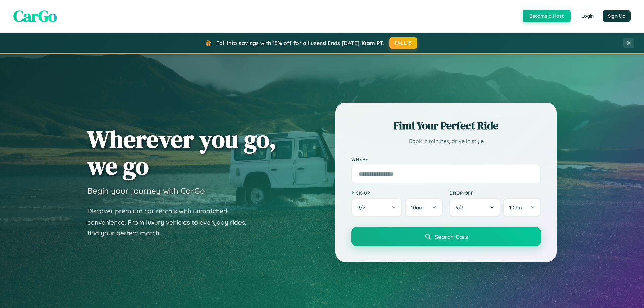 Image resolution: width=644 pixels, height=308 pixels. What do you see at coordinates (617, 16) in the screenshot?
I see `button: Sign Up` at bounding box center [617, 16].